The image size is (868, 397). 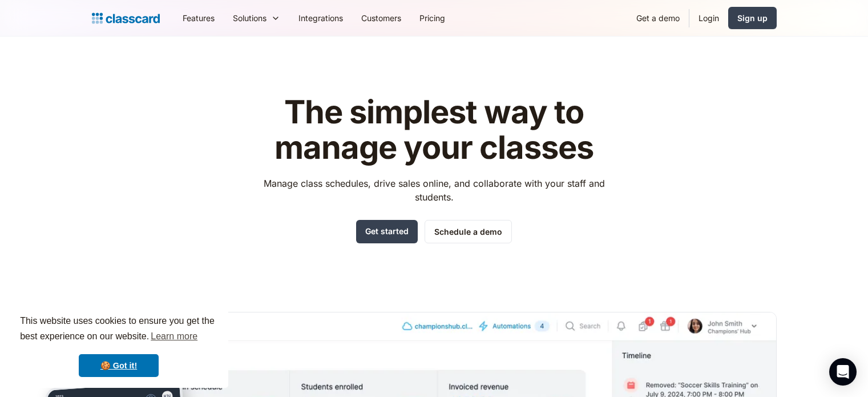 What do you see at coordinates (381, 18) in the screenshot?
I see `a: Customers` at bounding box center [381, 18].